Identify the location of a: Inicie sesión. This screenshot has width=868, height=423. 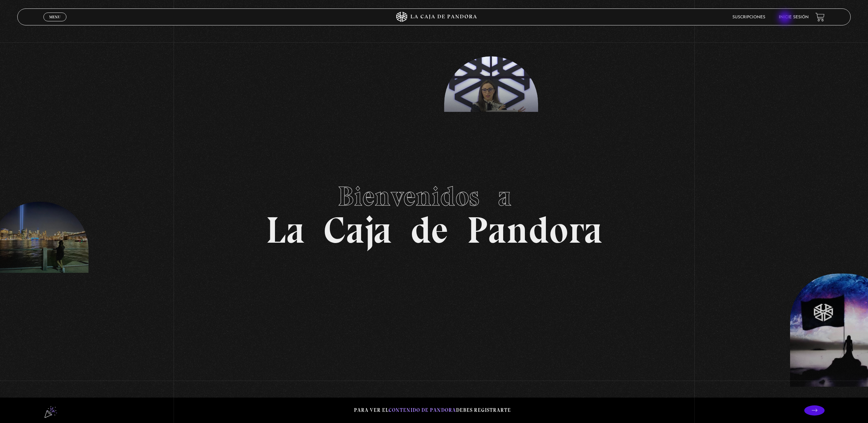
(794, 17).